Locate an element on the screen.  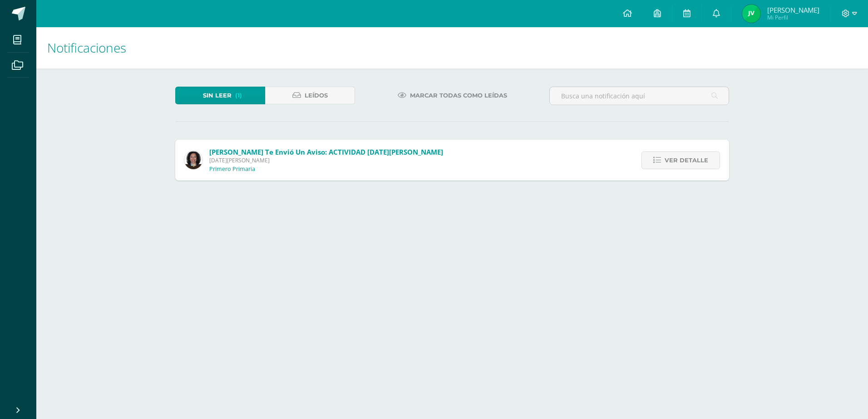
input: Busca una notificación aquí is located at coordinates (639, 96).